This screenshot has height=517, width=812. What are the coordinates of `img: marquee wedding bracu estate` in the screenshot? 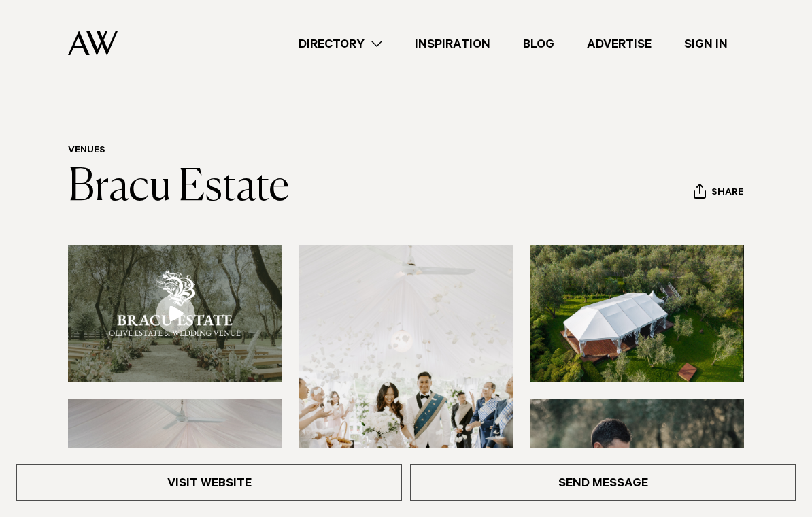 It's located at (637, 313).